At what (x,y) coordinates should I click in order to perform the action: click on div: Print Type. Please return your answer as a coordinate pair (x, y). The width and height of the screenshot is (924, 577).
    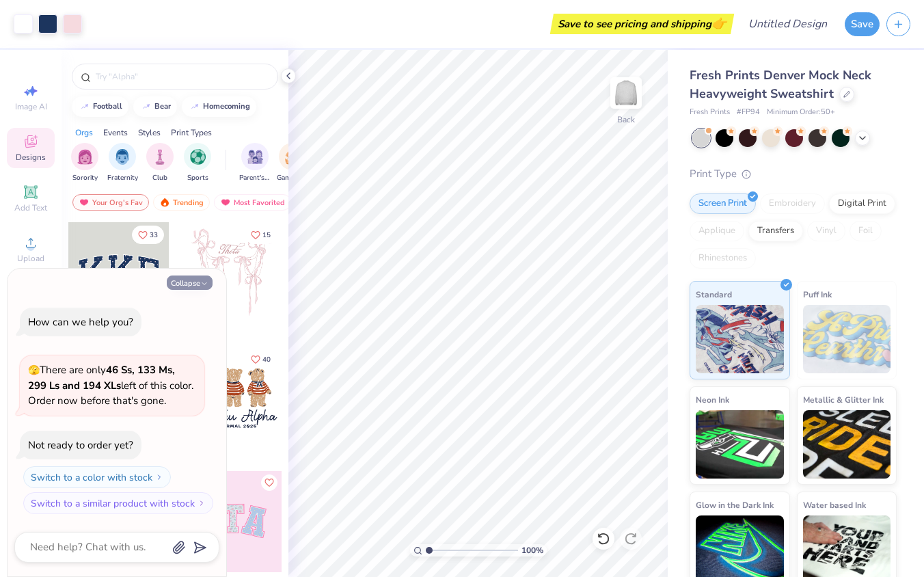
    Looking at the image, I should click on (793, 174).